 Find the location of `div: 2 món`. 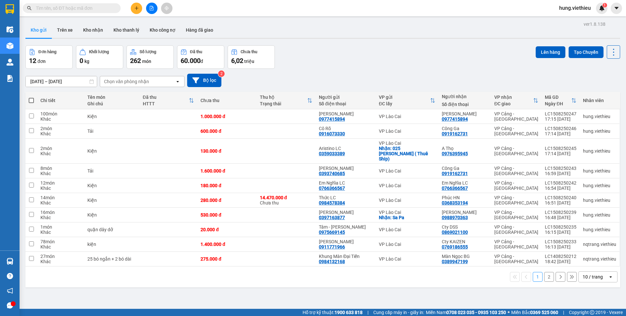

div: 2 món is located at coordinates (61, 148).